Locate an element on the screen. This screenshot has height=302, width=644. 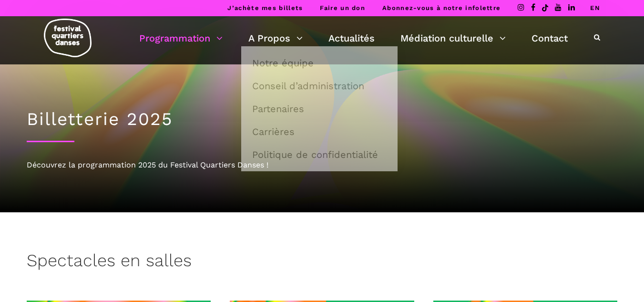
a: J’achète mes billets is located at coordinates (265, 8).